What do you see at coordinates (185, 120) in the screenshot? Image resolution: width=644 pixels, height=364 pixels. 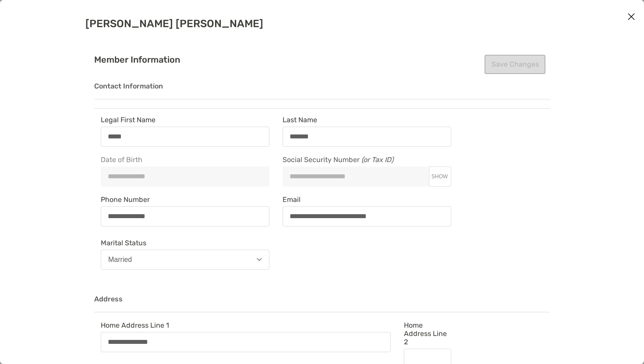 I see `span: Legal First Name` at bounding box center [185, 120].